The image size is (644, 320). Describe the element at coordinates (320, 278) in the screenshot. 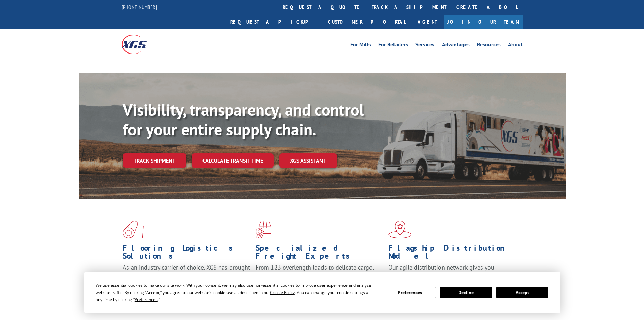

I see `p: From 123 overlength loads to delicate cargo, our experienced staff knows the best way to move you...` at that location.